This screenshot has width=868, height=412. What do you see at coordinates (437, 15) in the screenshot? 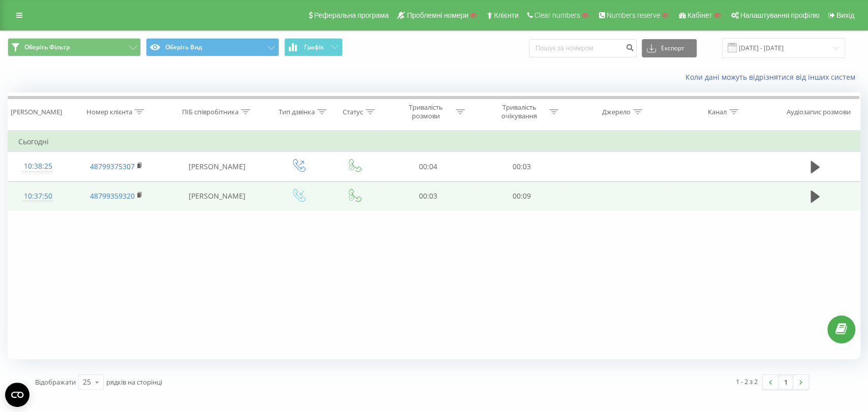
I see `span: Проблемні номери` at bounding box center [437, 15].